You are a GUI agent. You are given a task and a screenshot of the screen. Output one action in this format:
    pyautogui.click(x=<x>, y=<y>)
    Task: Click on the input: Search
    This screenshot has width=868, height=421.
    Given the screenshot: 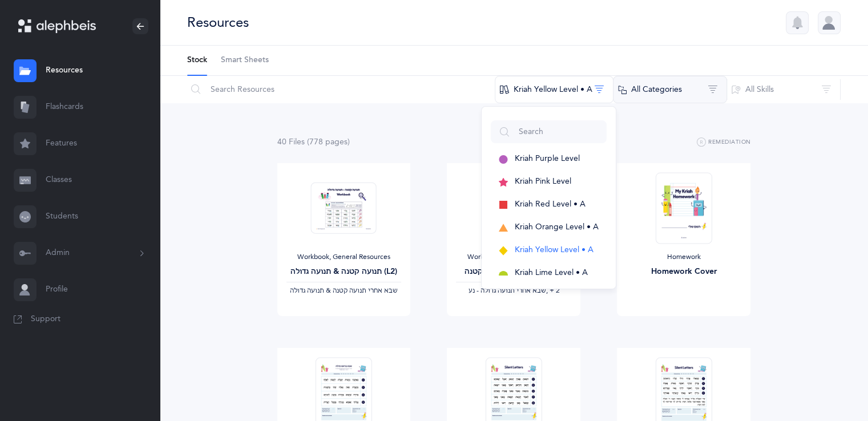 What is the action you would take?
    pyautogui.click(x=549, y=132)
    